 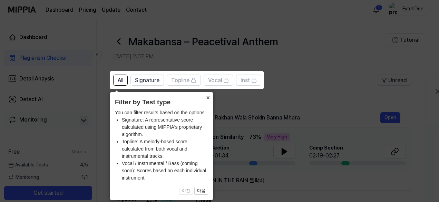 I want to click on span: Signature, so click(x=147, y=80).